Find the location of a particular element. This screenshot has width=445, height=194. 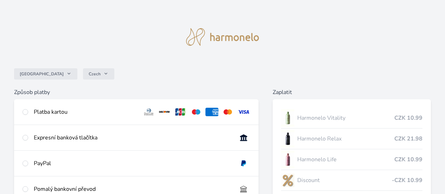

span: Czech is located at coordinates (95, 74).